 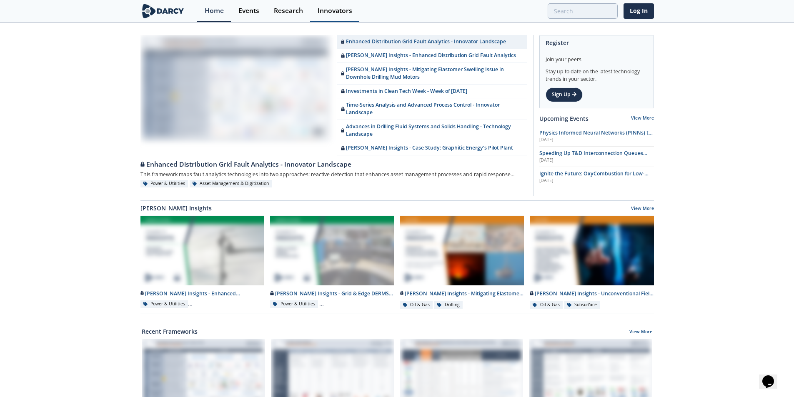 I want to click on div: Drilling, so click(x=448, y=305).